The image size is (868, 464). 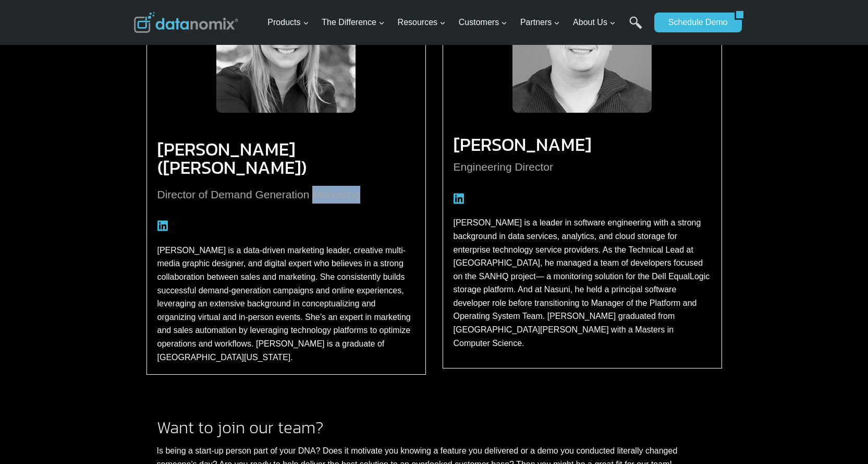 What do you see at coordinates (422, 22) in the screenshot?
I see `span: Resources` at bounding box center [422, 22].